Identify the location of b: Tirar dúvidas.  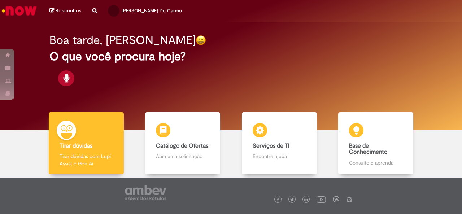
(76, 146).